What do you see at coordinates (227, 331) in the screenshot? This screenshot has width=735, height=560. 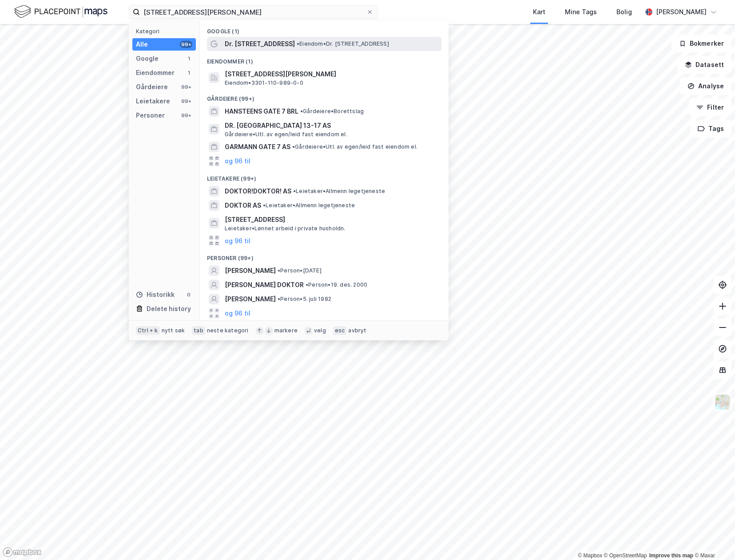 I see `div: neste kategori` at bounding box center [227, 331].